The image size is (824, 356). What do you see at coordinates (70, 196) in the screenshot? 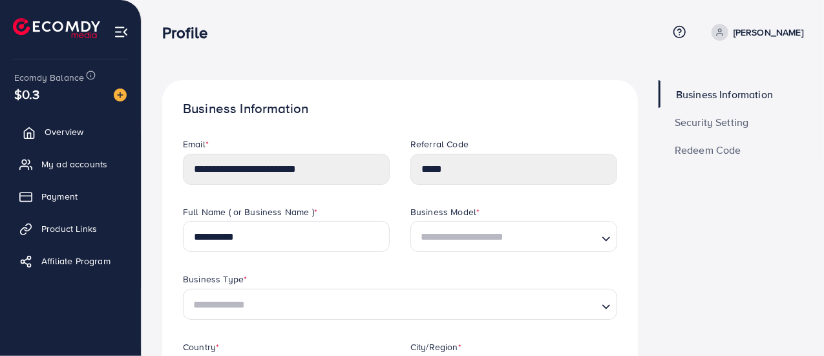
I see `a: Payment` at bounding box center [70, 196].